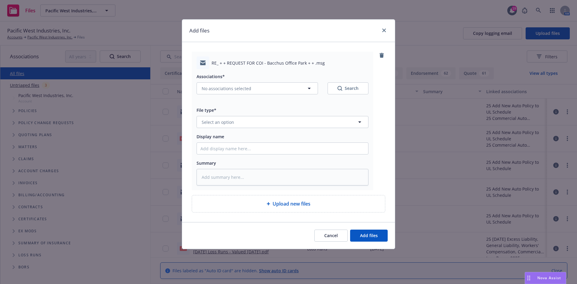 The image size is (577, 284). Describe the element at coordinates (207, 110) in the screenshot. I see `span: File type*` at that location.